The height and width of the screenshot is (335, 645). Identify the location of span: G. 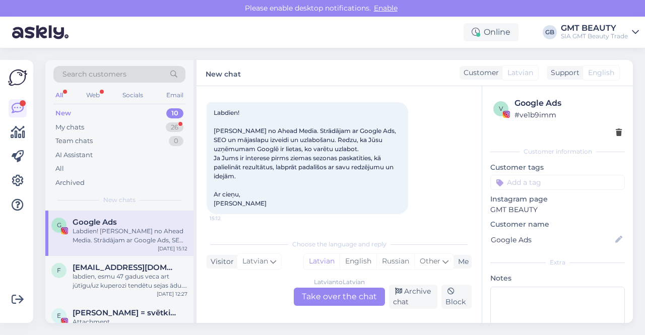
(59, 225).